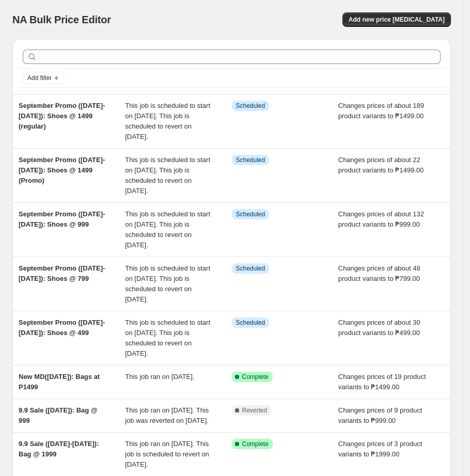 This screenshot has height=476, width=470. I want to click on span: Add filter, so click(40, 78).